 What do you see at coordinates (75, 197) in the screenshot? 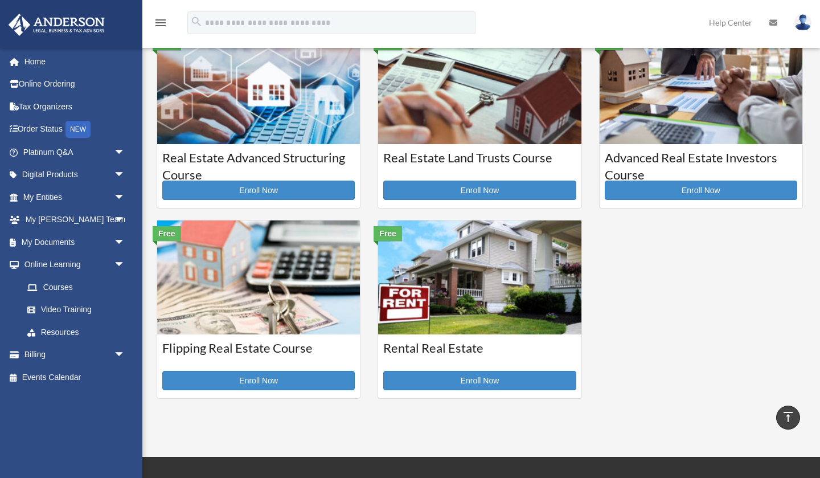
I see `a: My Entitiesarrow_drop_down` at bounding box center [75, 197].